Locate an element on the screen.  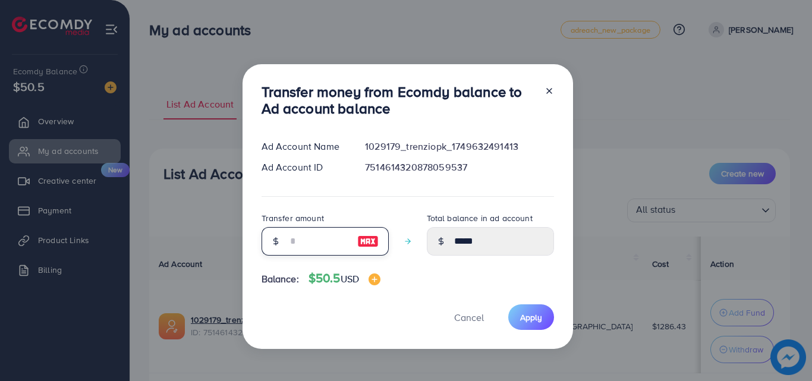
label: Total balance in ad account is located at coordinates (480, 218).